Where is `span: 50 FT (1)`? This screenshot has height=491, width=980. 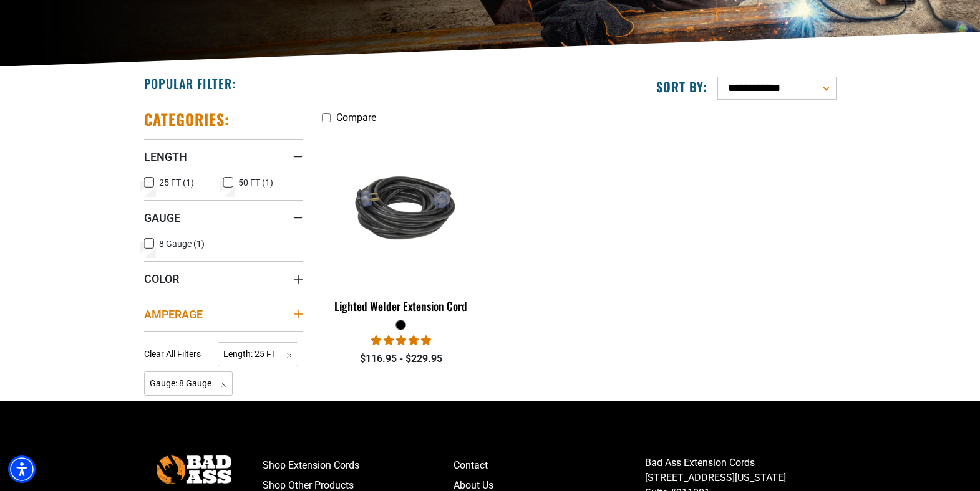 span: 50 FT (1) is located at coordinates (256, 183).